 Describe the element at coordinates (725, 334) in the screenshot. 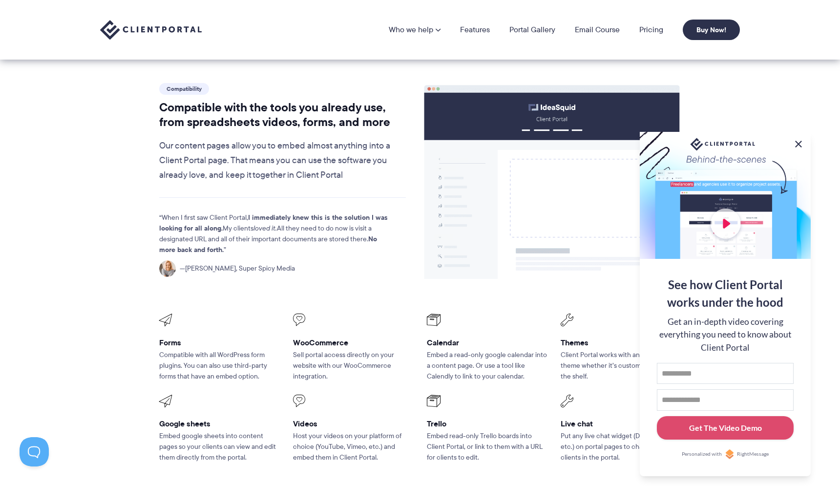

I see `div: Get an in-depth video covering everything you need to know about Client Portal` at that location.